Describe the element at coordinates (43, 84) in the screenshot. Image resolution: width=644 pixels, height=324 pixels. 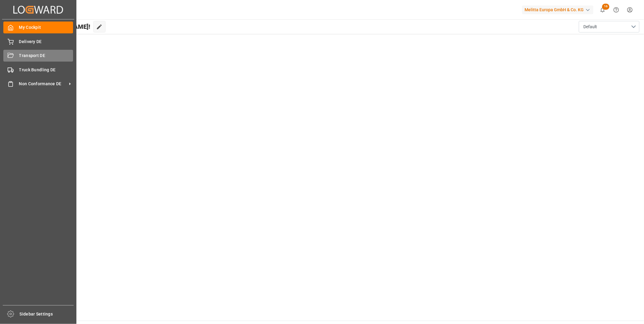
I see `span: Non Conformance DE` at that location.